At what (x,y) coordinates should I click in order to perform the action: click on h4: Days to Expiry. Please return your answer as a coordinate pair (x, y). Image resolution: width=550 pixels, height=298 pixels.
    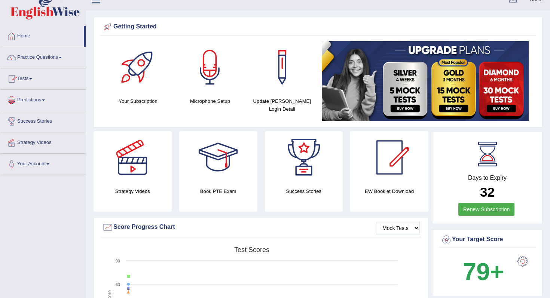
    Looking at the image, I should click on (487, 178).